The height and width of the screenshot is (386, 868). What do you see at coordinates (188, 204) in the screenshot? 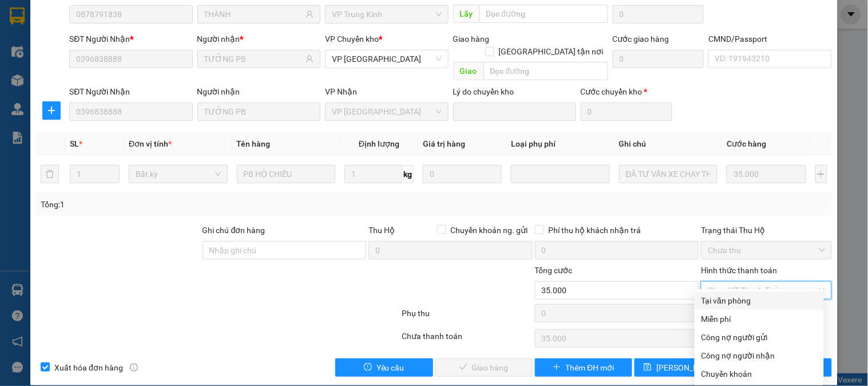
I see `div: Tổng: 1` at bounding box center [188, 204].